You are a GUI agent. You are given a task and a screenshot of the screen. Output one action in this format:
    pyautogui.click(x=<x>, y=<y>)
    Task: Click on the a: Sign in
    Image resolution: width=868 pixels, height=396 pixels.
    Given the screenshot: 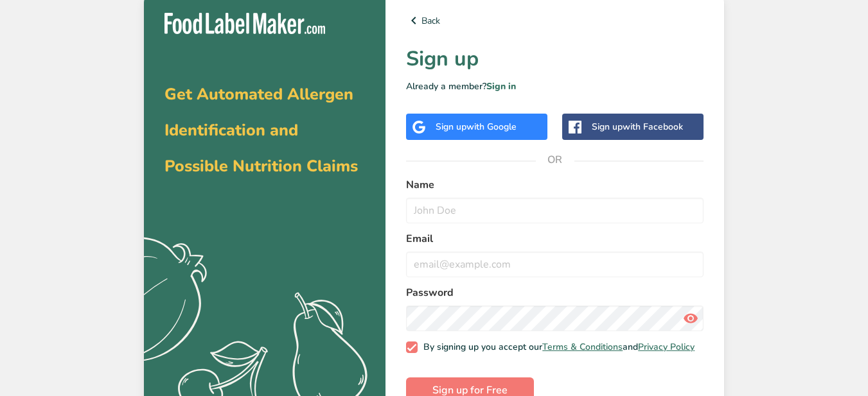 What is the action you would take?
    pyautogui.click(x=501, y=86)
    